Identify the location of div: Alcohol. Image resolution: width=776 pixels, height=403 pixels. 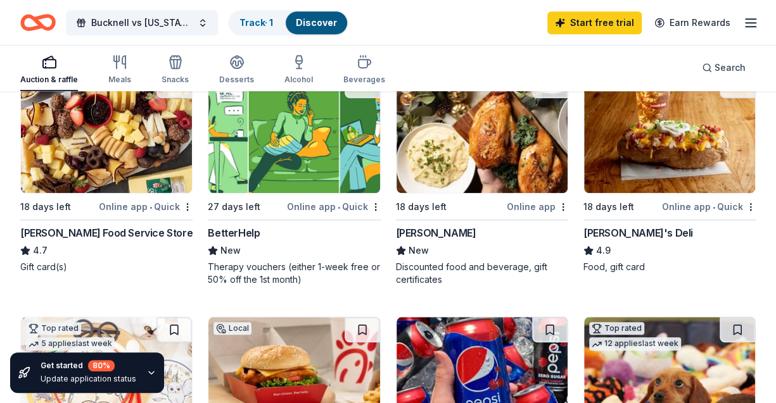
(298, 80).